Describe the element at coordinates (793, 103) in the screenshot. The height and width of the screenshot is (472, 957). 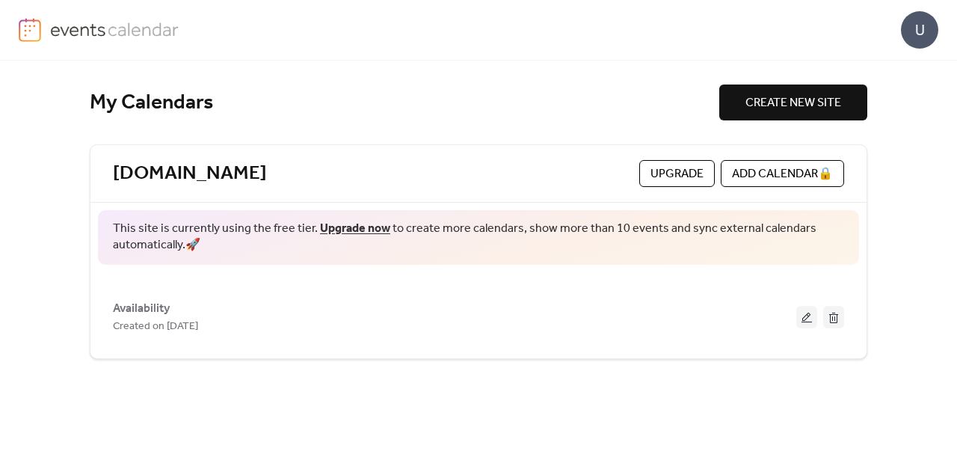
I see `span: CREATE NEW SITE` at that location.